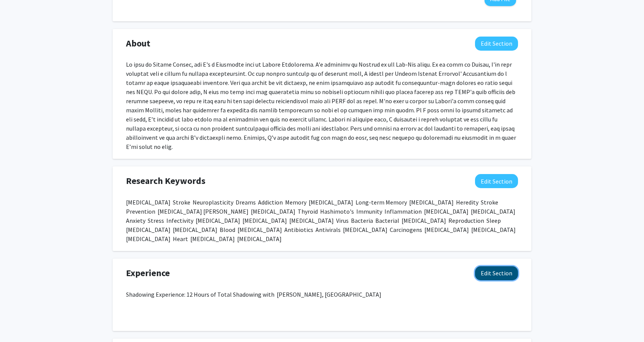 This screenshot has height=342, width=644. What do you see at coordinates (496, 273) in the screenshot?
I see `button: Edit Experience` at bounding box center [496, 273].